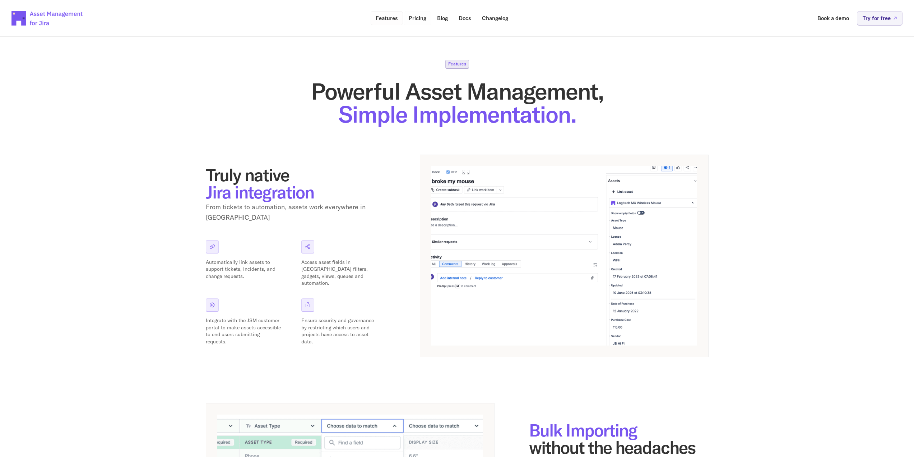 This screenshot has width=914, height=457. Describe the element at coordinates (833, 18) in the screenshot. I see `p: Book a demo` at that location.